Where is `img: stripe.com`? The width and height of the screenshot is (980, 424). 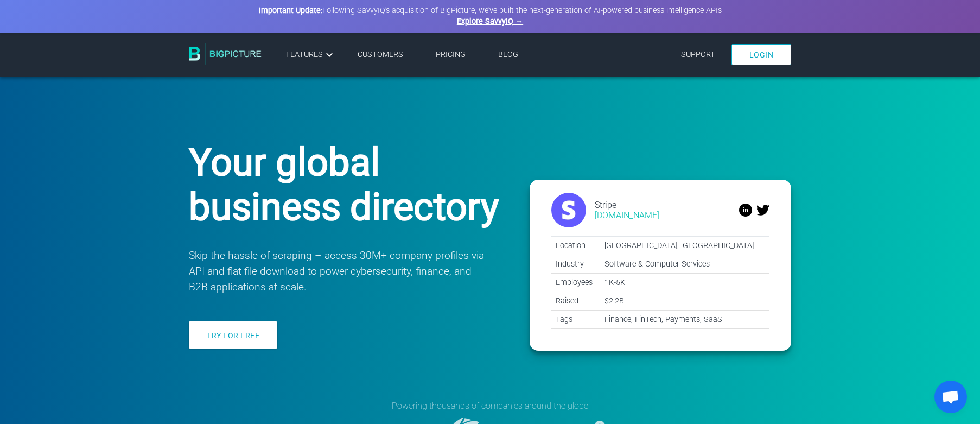
img: stripe.com is located at coordinates (568, 210).